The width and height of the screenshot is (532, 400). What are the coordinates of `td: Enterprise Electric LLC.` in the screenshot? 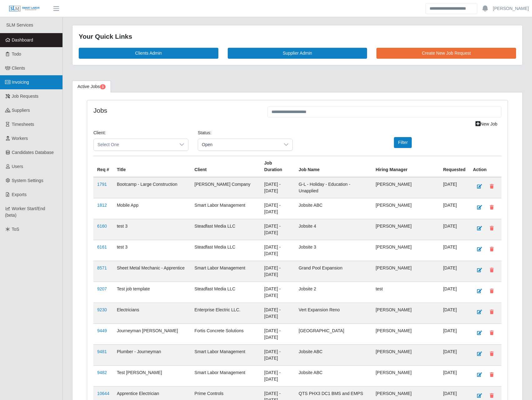 It's located at (226, 313).